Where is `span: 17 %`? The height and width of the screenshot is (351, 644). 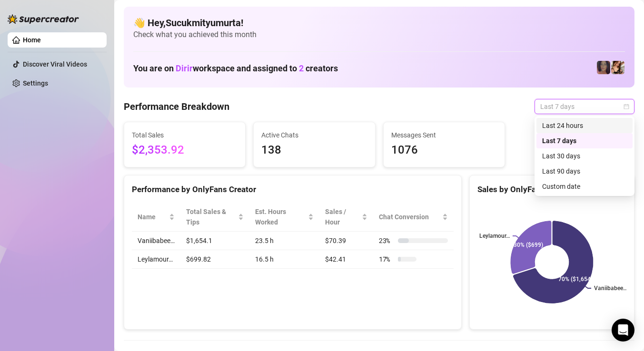 span: 17 % is located at coordinates (386, 259).